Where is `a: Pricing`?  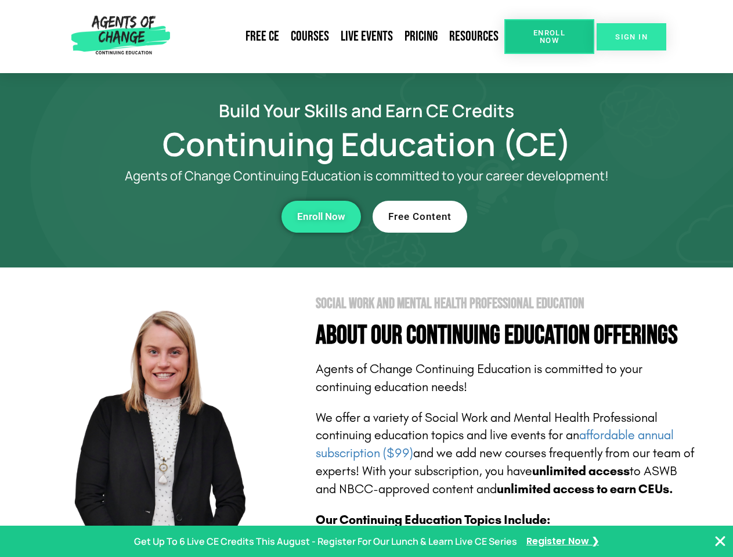
a: Pricing is located at coordinates (420, 37).